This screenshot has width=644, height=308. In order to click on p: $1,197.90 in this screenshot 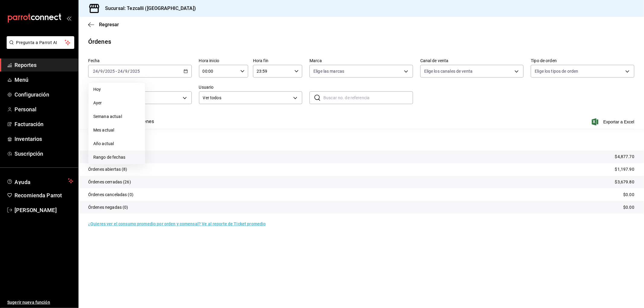, I will do `click(624, 169)`.